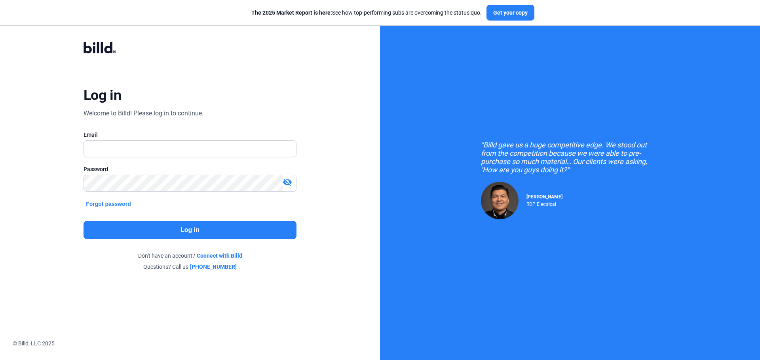 Image resolution: width=760 pixels, height=360 pixels. Describe the element at coordinates (108, 204) in the screenshot. I see `button: Forgot password` at that location.